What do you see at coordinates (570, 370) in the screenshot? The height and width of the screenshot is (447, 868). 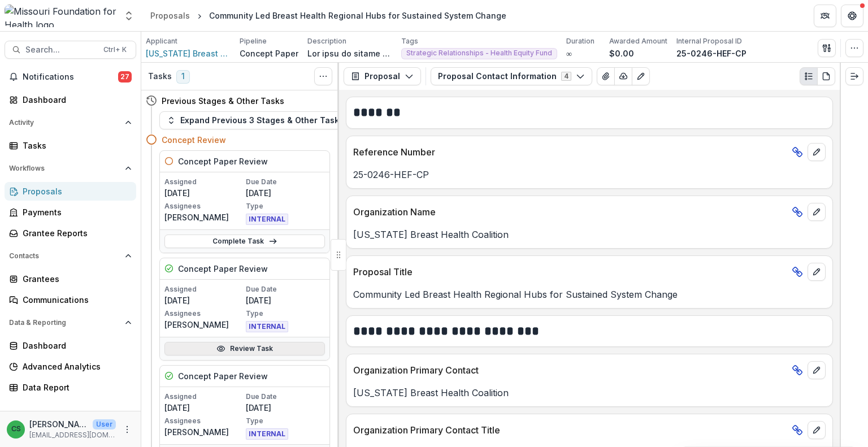 I see `p: Organization Primary Contact` at bounding box center [570, 370].